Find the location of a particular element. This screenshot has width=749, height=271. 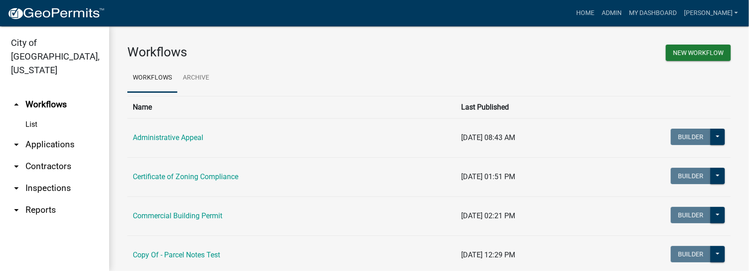

a: My Dashboard is located at coordinates (652, 13).